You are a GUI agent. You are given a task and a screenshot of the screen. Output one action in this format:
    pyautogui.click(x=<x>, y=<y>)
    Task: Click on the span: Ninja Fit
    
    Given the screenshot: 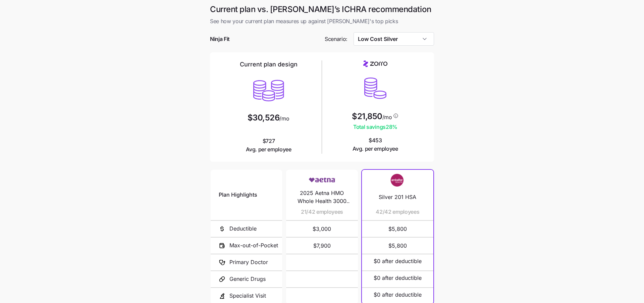 What is the action you would take?
    pyautogui.click(x=220, y=39)
    